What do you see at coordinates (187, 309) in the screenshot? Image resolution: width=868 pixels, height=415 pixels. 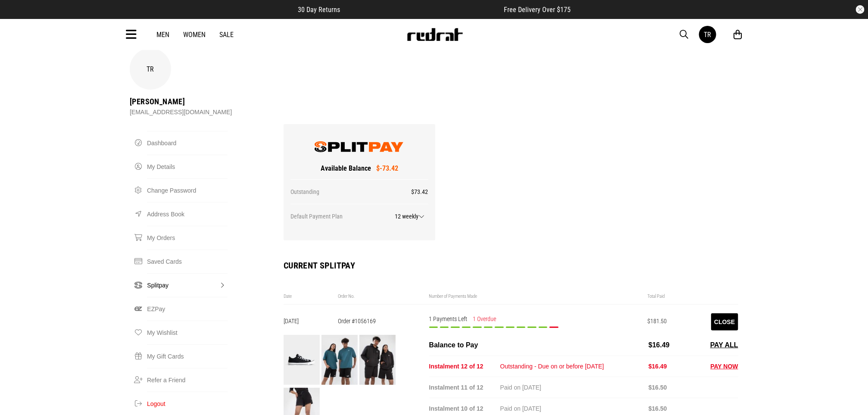 I see `a: EZPay` at bounding box center [187, 309].